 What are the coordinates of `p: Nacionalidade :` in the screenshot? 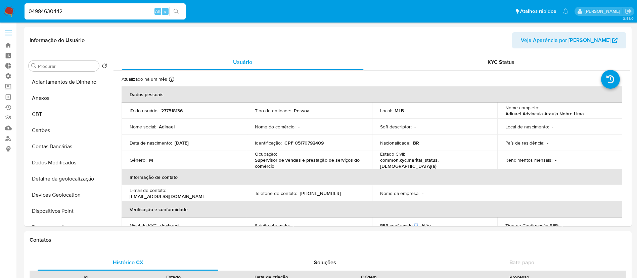 It's located at (395, 143).